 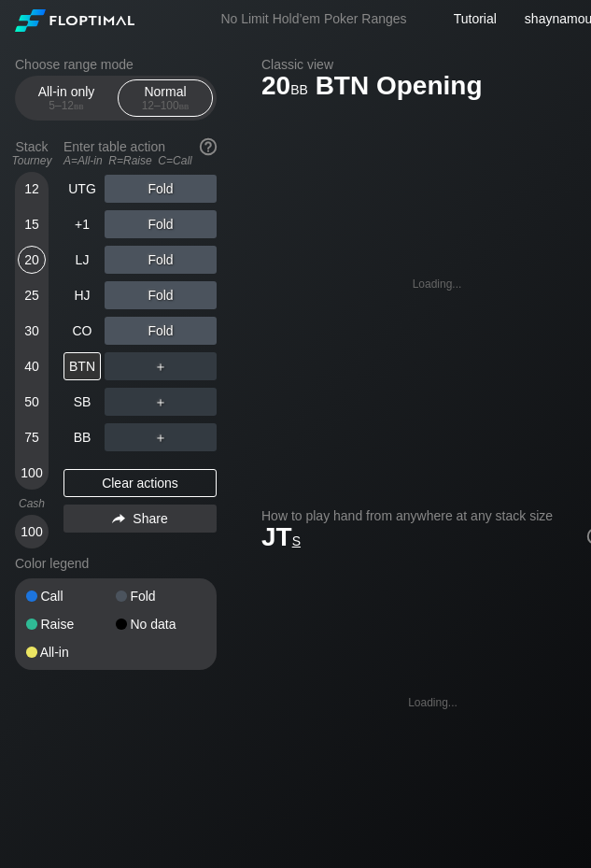 What do you see at coordinates (399, 87) in the screenshot?
I see `span: BTN Opening` at bounding box center [399, 87].